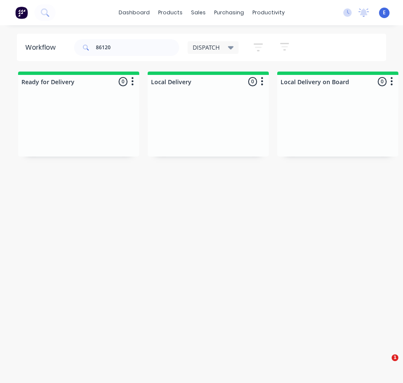 The image size is (403, 383). I want to click on div: productivity, so click(268, 13).